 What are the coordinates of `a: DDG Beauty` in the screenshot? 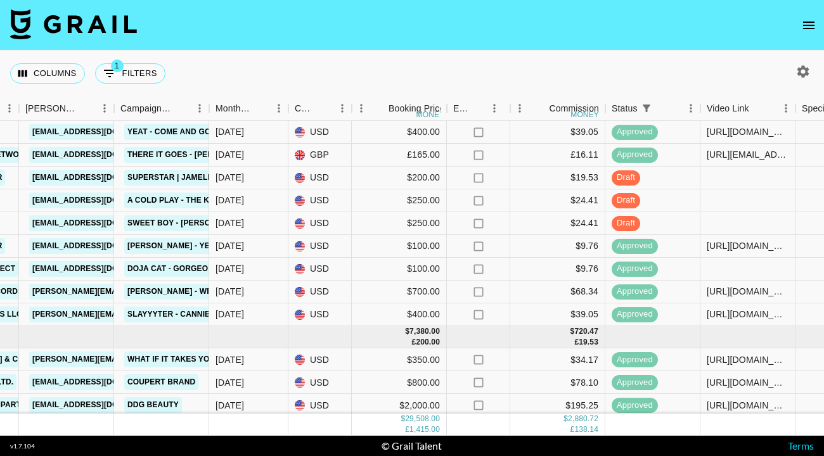 It's located at (153, 405).